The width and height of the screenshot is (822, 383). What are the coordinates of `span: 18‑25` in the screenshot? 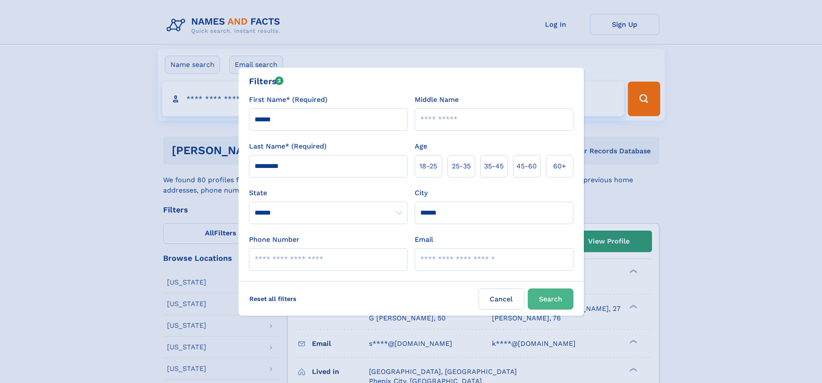 It's located at (428, 166).